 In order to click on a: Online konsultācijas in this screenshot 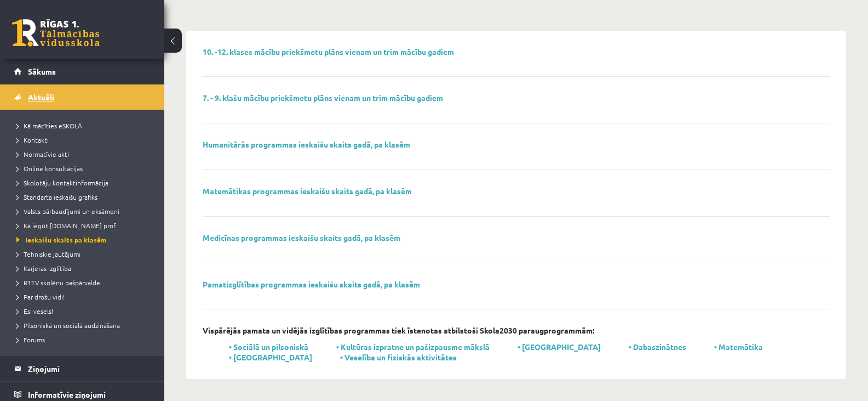, I will do `click(85, 169)`.